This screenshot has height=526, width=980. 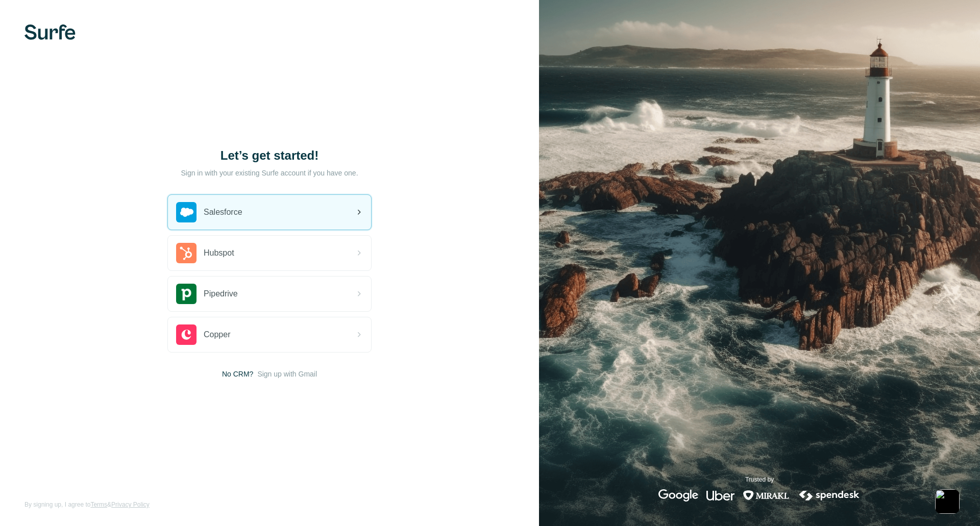 What do you see at coordinates (286, 374) in the screenshot?
I see `span: Sign up with Gmail` at bounding box center [286, 374].